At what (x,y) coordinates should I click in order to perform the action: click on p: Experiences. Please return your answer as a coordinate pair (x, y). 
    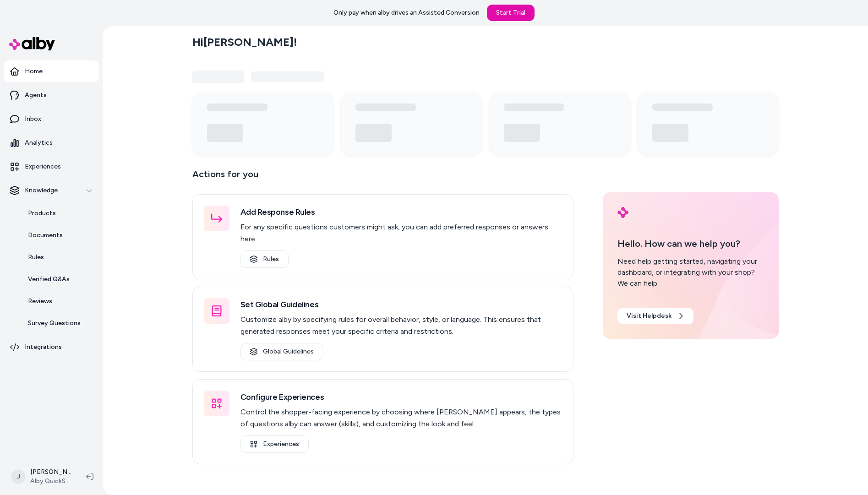
    Looking at the image, I should click on (42, 166).